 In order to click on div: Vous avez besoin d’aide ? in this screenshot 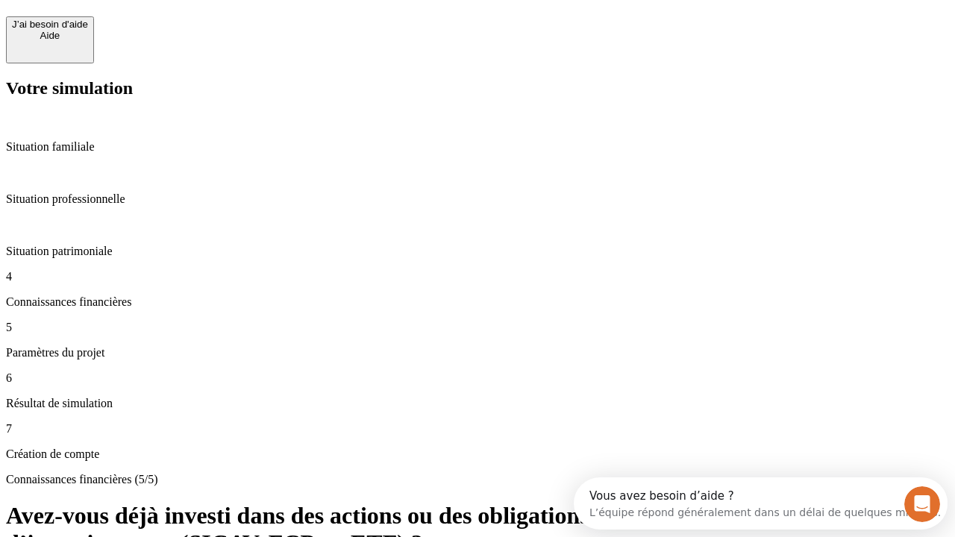, I will do `click(191, 19)`.